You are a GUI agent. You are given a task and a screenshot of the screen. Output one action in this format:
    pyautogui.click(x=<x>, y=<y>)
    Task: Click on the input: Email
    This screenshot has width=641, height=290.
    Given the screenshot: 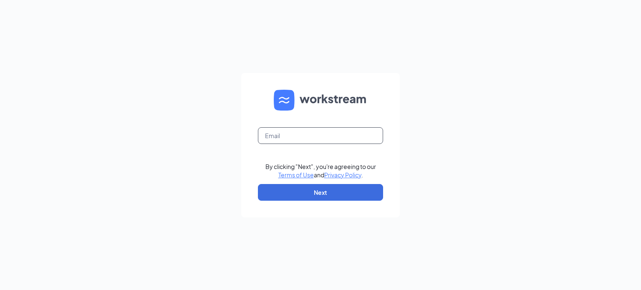 What is the action you would take?
    pyautogui.click(x=321, y=136)
    